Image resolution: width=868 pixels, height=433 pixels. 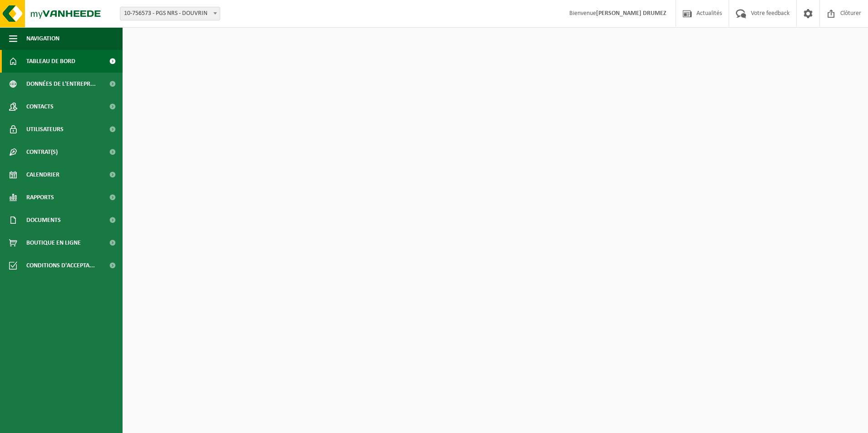 I want to click on span: Navigation, so click(x=42, y=38).